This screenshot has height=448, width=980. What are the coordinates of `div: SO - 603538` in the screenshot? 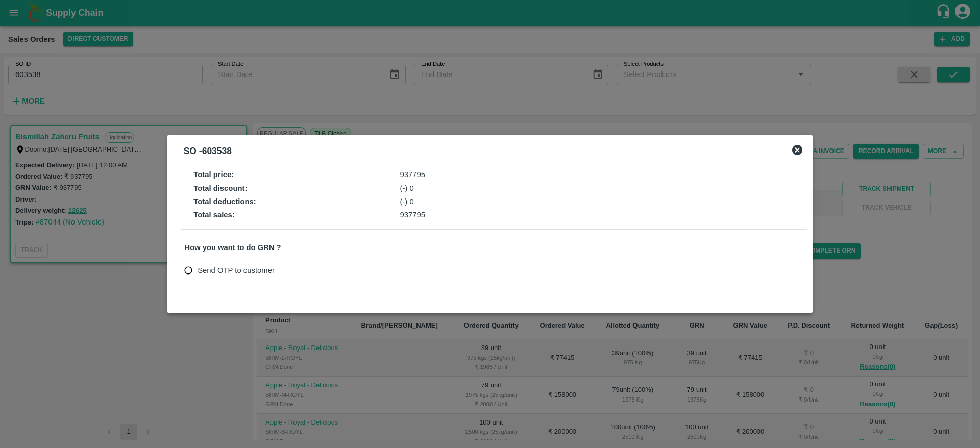 It's located at (208, 151).